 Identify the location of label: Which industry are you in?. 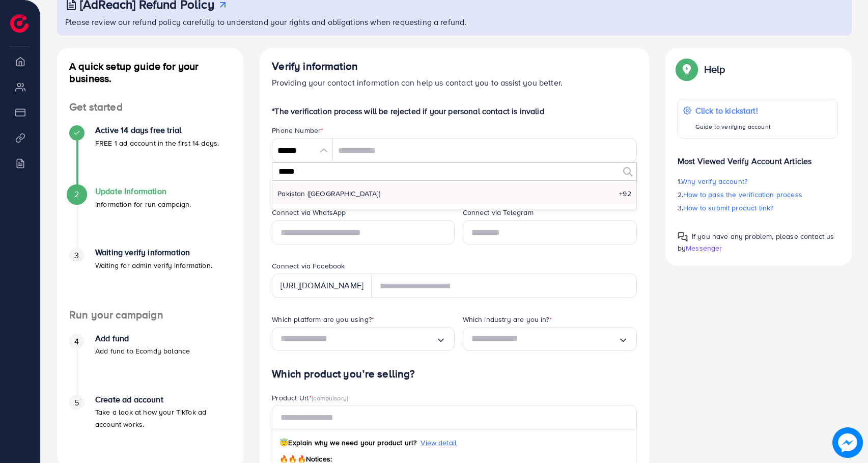
(507, 319).